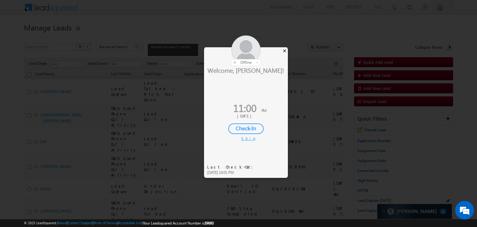 The height and width of the screenshot is (227, 477). I want to click on div: Last Check-Out:, so click(231, 167).